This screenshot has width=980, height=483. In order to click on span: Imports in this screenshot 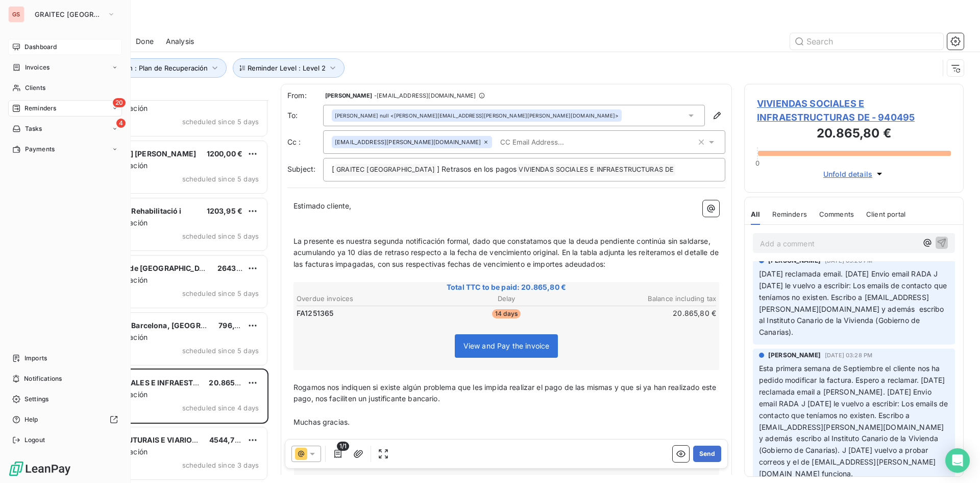, I will do `click(35, 358)`.